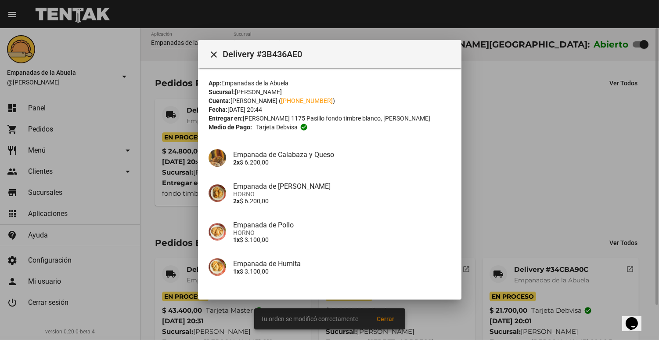  What do you see at coordinates (304, 127) in the screenshot?
I see `mat-icon: check_circle` at bounding box center [304, 127].